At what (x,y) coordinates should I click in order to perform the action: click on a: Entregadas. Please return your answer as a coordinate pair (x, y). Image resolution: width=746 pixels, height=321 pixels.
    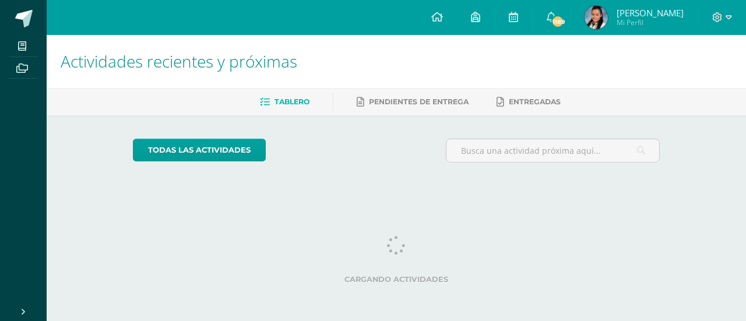
    Looking at the image, I should click on (528, 102).